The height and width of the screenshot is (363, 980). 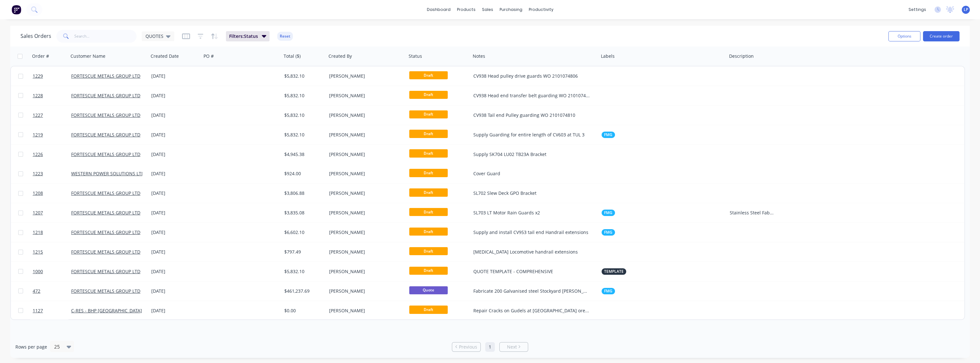 What do you see at coordinates (52, 291) in the screenshot?
I see `a: 472` at bounding box center [52, 291].